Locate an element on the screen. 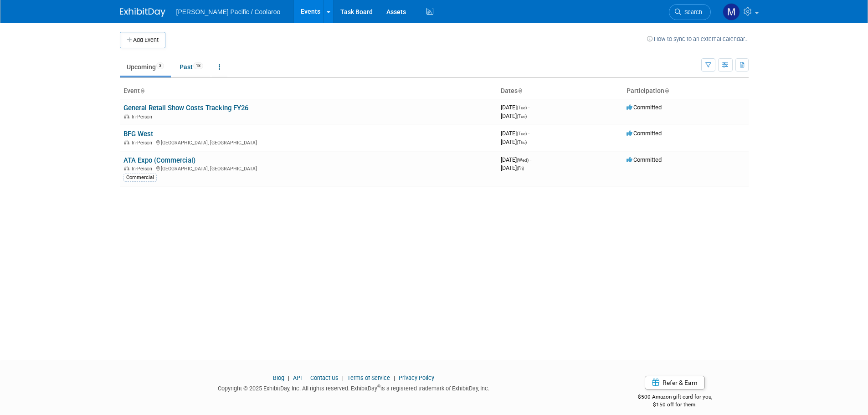 The image size is (868, 415). div: Copyright © 2025 ExhibitDay, Inc. All rights reserved. ExhibitDay is a registered trademark of Ex... is located at coordinates (354, 387).